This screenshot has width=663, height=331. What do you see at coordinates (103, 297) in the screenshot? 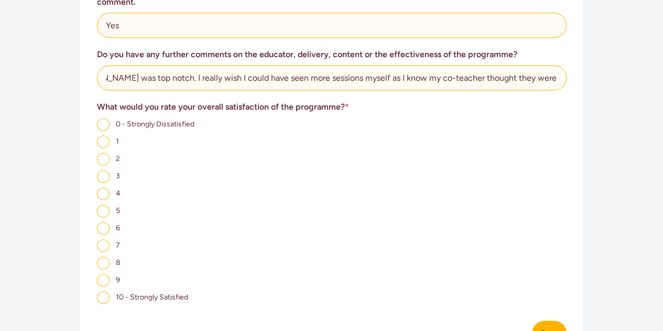
I see `input: 10 - Strongly Satisfied` at bounding box center [103, 297].